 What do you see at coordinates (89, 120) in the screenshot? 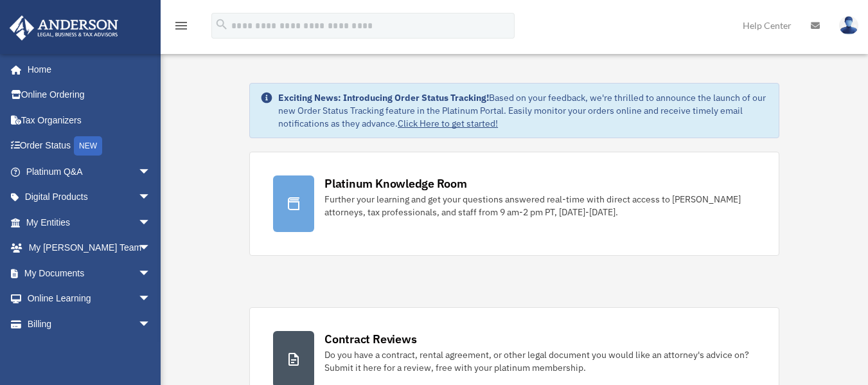
I see `a: Tax Organizers` at bounding box center [89, 120].